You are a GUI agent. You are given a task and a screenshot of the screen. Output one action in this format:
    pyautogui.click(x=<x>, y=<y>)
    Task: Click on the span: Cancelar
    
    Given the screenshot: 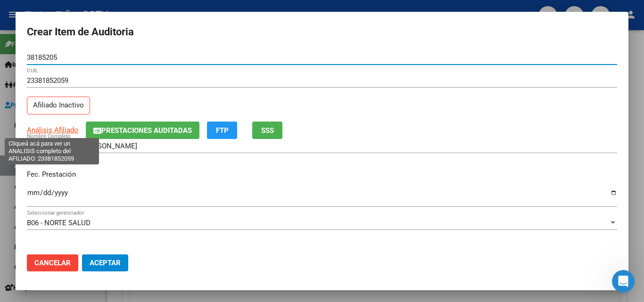 What is the action you would take?
    pyautogui.click(x=52, y=263)
    